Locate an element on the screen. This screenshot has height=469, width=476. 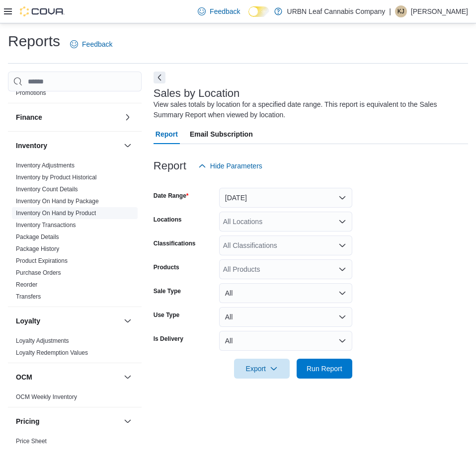
a: Inventory Adjustments is located at coordinates (45, 165).